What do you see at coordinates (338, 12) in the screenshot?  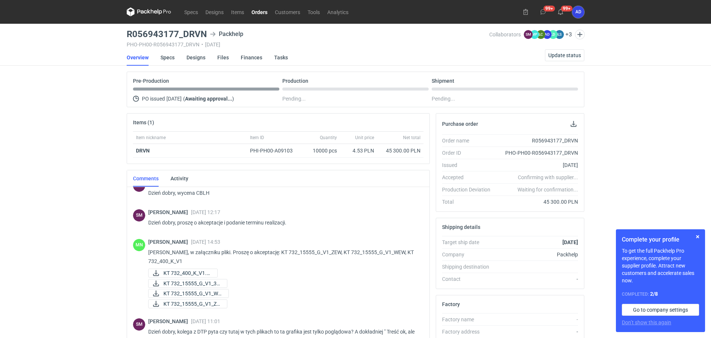 I see `a: Analytics` at bounding box center [338, 12].